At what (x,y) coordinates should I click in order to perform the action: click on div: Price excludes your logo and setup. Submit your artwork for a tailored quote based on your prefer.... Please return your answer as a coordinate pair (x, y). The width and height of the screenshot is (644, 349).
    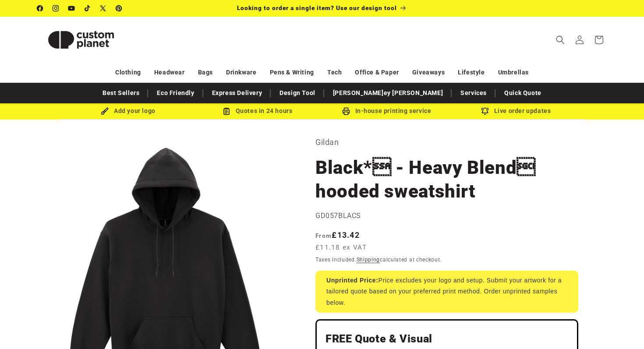
    Looking at the image, I should click on (447, 292).